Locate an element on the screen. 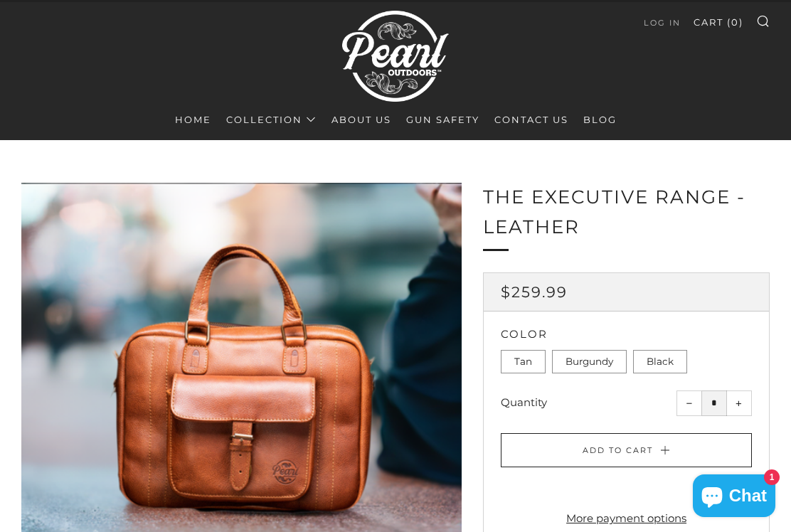 This screenshot has width=791, height=532. span: 0 is located at coordinates (735, 22).